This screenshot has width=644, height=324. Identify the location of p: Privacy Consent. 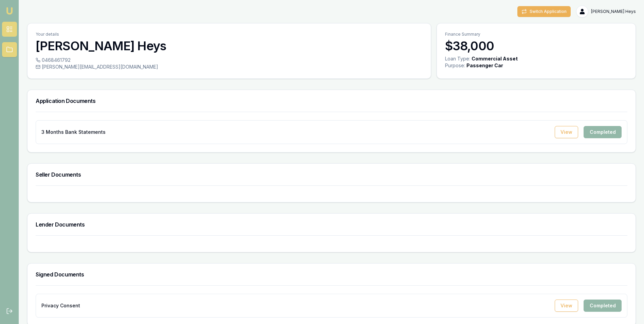
(61, 306).